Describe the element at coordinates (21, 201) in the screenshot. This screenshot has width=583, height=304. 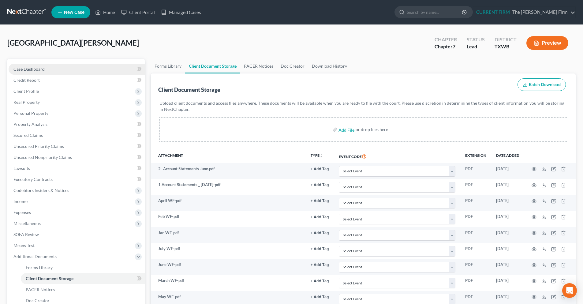
I see `span: Income` at that location.